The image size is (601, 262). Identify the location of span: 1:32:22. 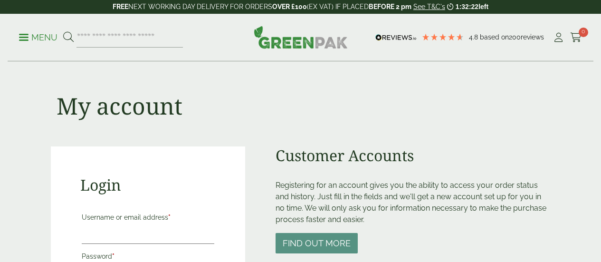
(467, 7).